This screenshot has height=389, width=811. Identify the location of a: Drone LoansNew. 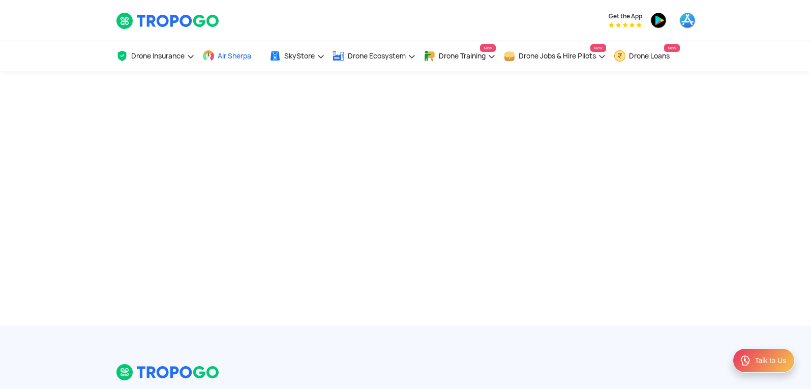
(647, 56).